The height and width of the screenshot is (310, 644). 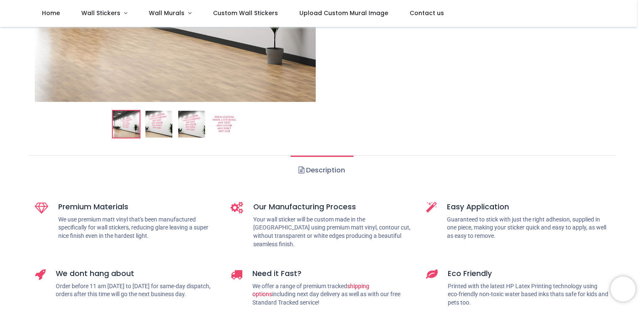 I want to click on p: We offer a range of premium tracked including next day delivery as well as with our free Standard..., so click(x=333, y=295).